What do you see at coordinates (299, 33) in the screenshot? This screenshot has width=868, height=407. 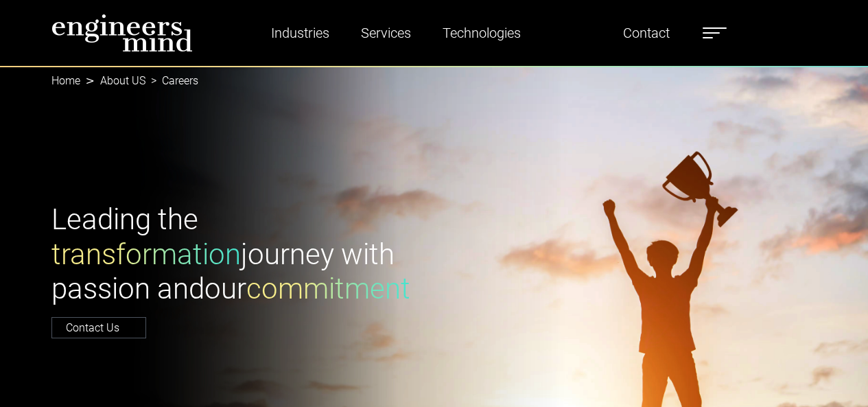 I see `a: Industries` at bounding box center [299, 33].